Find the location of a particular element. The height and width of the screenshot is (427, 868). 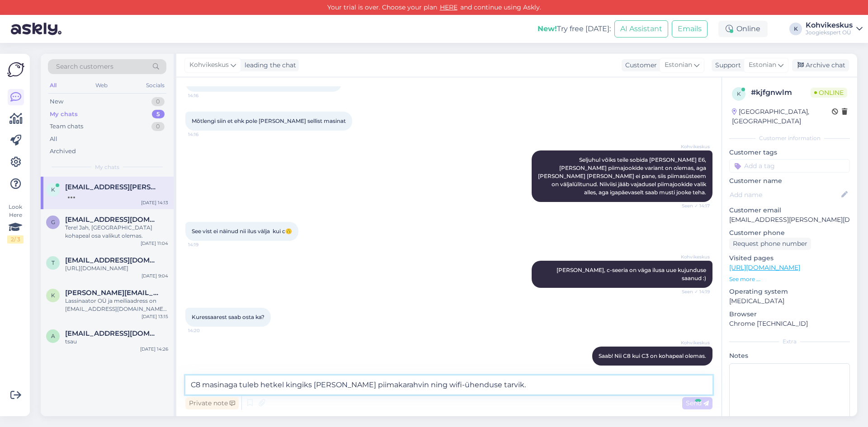

span: My chats is located at coordinates (107, 167).